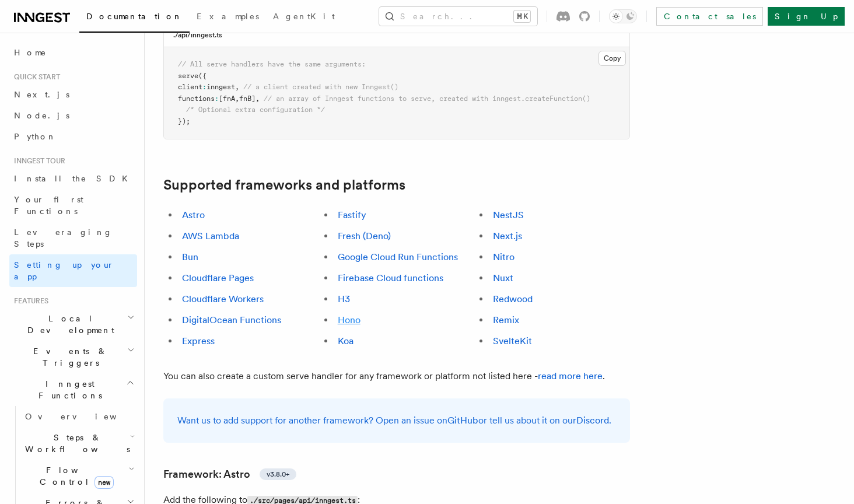 This screenshot has height=504, width=854. I want to click on span: // a client created with new Inngest(), so click(321, 87).